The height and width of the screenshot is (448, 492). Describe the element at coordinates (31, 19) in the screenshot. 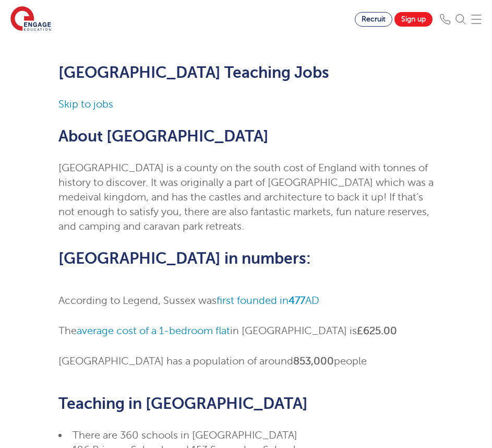

I see `img: Engage Education` at that location.